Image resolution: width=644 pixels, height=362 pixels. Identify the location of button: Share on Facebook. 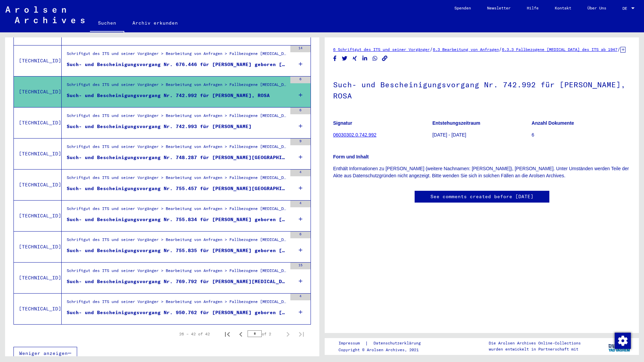
(335, 58).